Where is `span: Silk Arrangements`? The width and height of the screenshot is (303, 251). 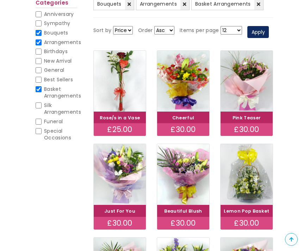 span: Silk Arrangements is located at coordinates (62, 109).